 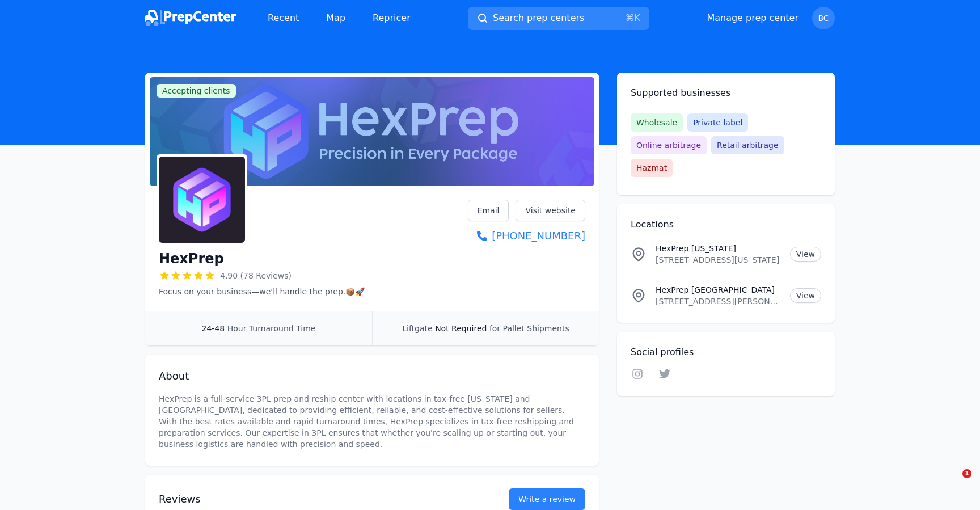 I want to click on img: PrepCenter, so click(x=190, y=18).